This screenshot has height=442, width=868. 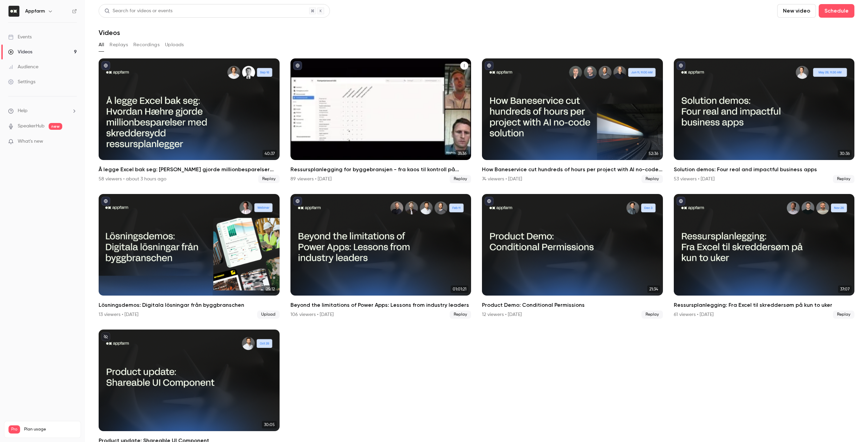 I want to click on span: 31:36, so click(x=462, y=154).